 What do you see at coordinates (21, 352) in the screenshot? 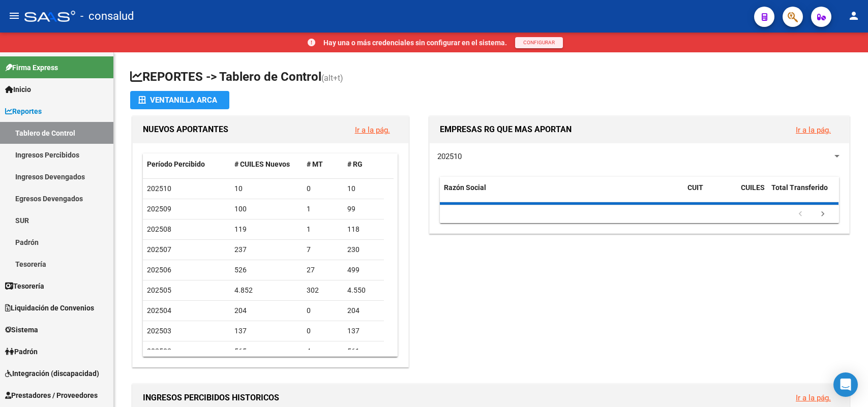
I see `span: Padrón` at bounding box center [21, 352].